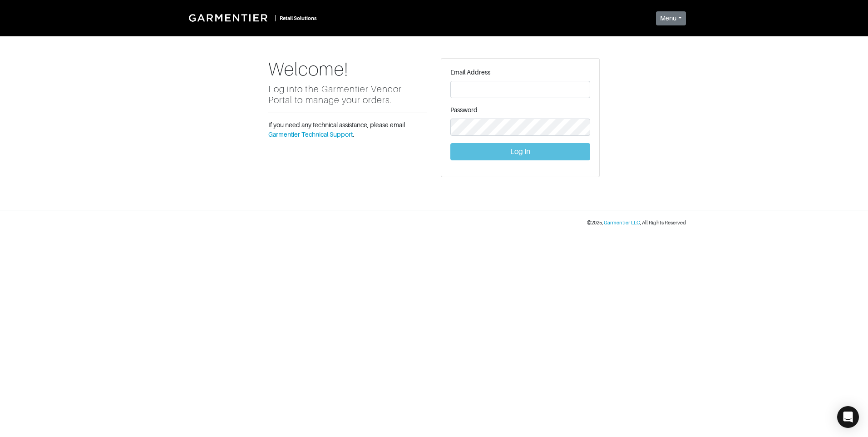 The image size is (868, 437). What do you see at coordinates (298, 18) in the screenshot?
I see `small: Retail Solutions` at bounding box center [298, 18].